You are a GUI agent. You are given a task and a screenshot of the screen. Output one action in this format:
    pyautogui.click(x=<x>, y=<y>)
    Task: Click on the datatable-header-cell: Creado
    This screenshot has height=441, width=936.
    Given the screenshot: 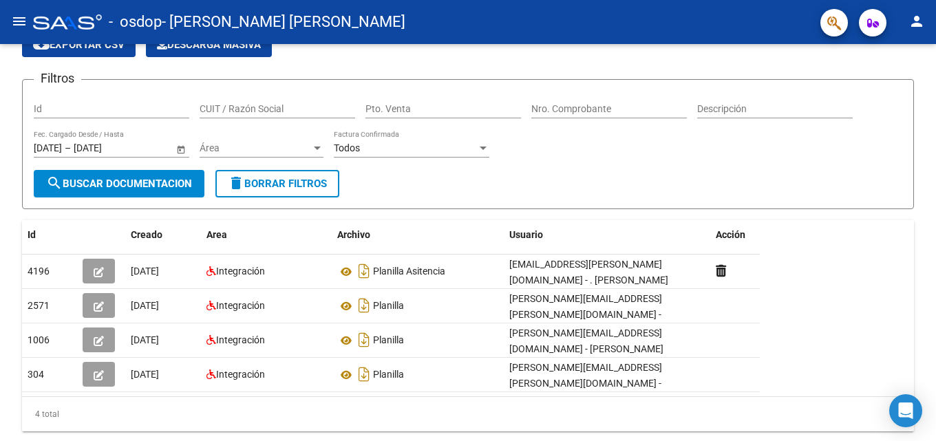 What is the action you would take?
    pyautogui.click(x=163, y=235)
    